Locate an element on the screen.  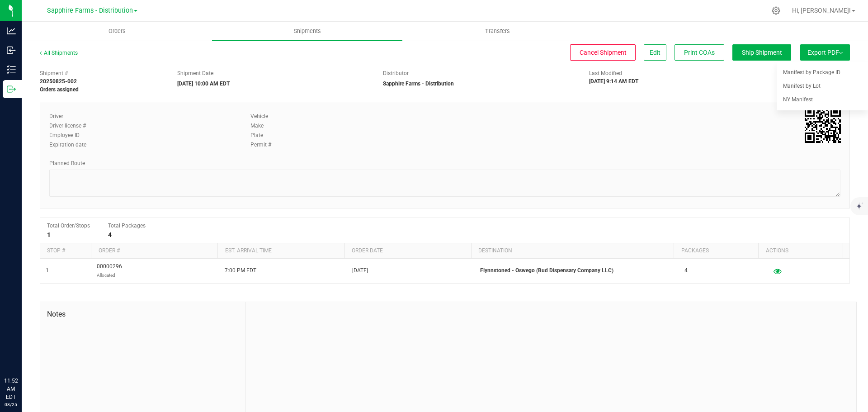
p: 08/25 is located at coordinates (11, 405).